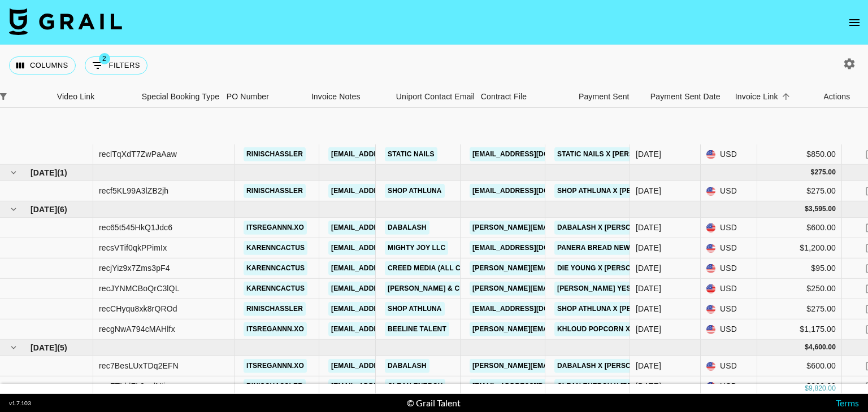 The image size is (868, 412). What do you see at coordinates (800, 269) in the screenshot?
I see `div: $95.00` at bounding box center [800, 269].